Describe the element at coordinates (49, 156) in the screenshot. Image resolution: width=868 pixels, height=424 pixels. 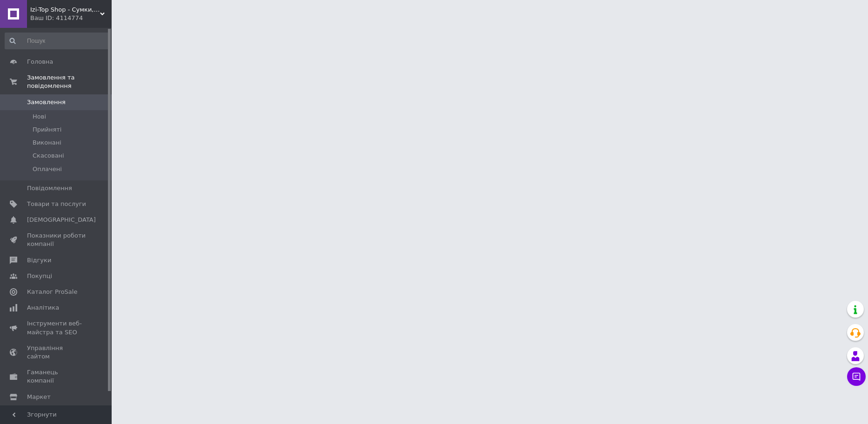
I see `span: Скасовані` at that location.